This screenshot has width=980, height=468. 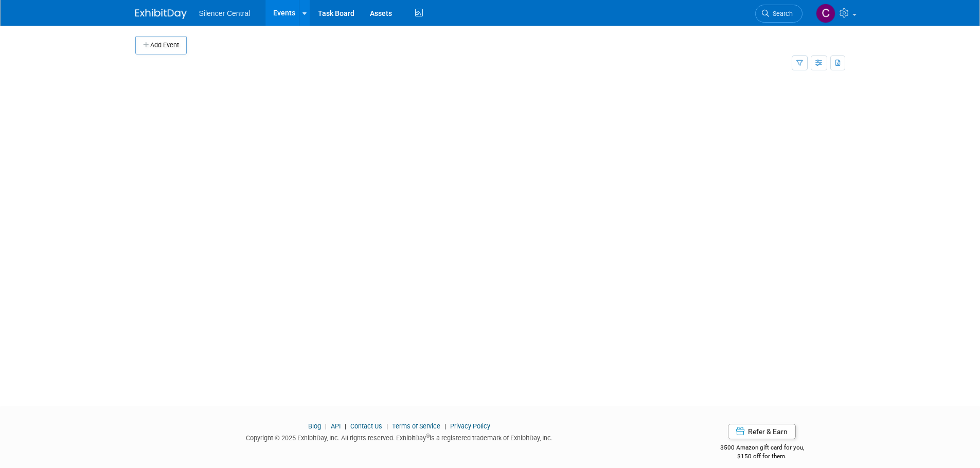 What do you see at coordinates (161, 45) in the screenshot?
I see `button: Add Event` at bounding box center [161, 45].